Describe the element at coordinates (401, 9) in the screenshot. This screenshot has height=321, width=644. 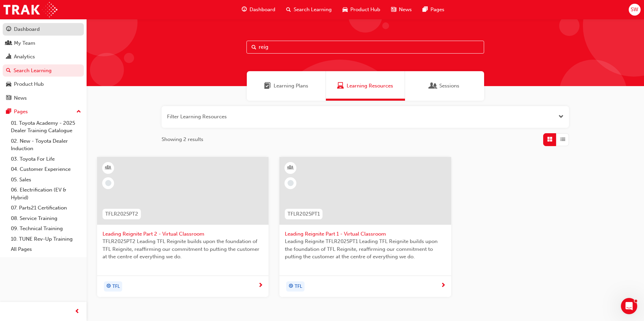
I see `a: news-iconNews` at that location.